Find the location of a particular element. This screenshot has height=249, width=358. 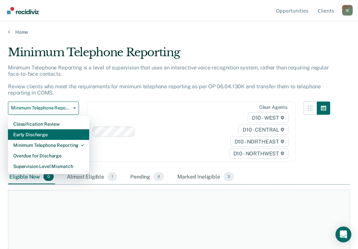

div: Marked Ineligible3 is located at coordinates (205, 177).